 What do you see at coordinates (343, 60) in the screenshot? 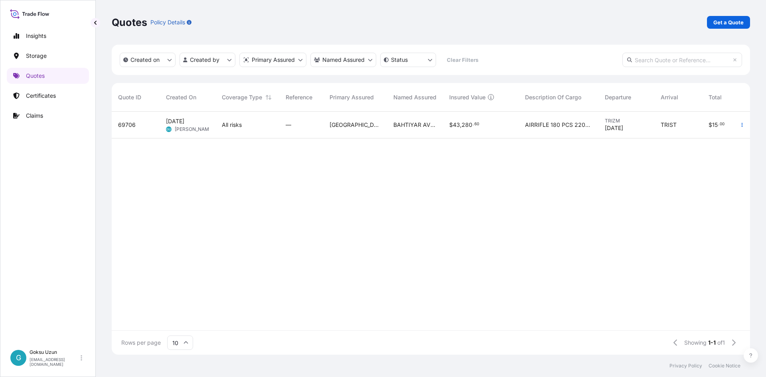
I see `button: cargoOwner Filter options` at bounding box center [343, 60].